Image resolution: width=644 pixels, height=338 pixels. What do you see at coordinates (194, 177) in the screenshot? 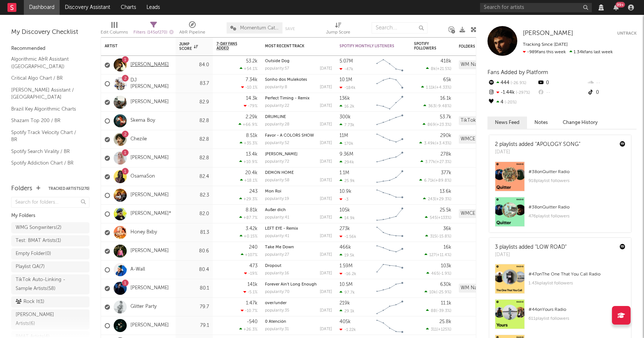
I see `div: 82.4` at bounding box center [194, 177].